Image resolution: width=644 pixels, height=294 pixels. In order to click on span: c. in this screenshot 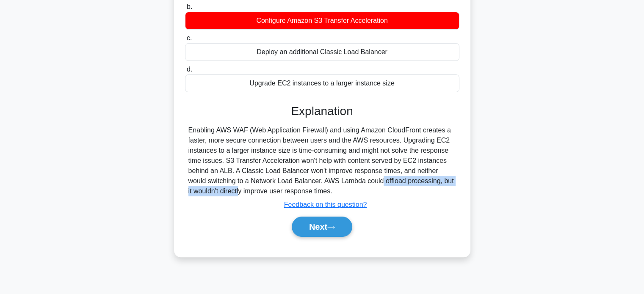, I will do `click(189, 38)`.